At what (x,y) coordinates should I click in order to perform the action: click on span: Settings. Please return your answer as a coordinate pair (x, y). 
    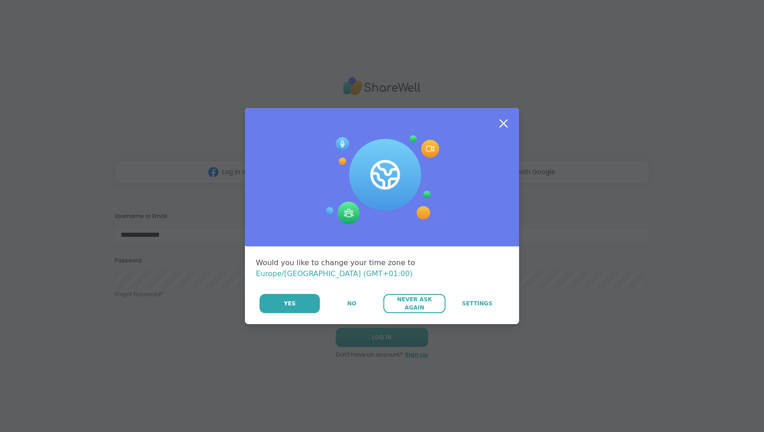
    Looking at the image, I should click on (477, 304).